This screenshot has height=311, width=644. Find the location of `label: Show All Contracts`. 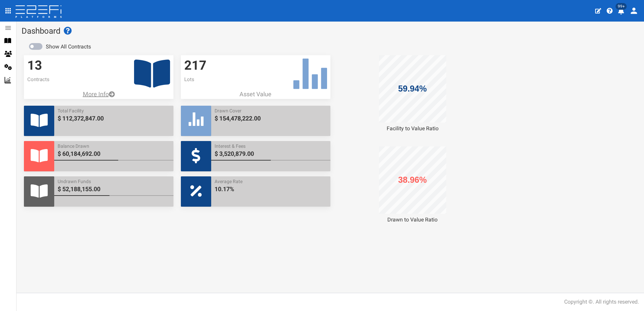

label: Show All Contracts is located at coordinates (68, 46).